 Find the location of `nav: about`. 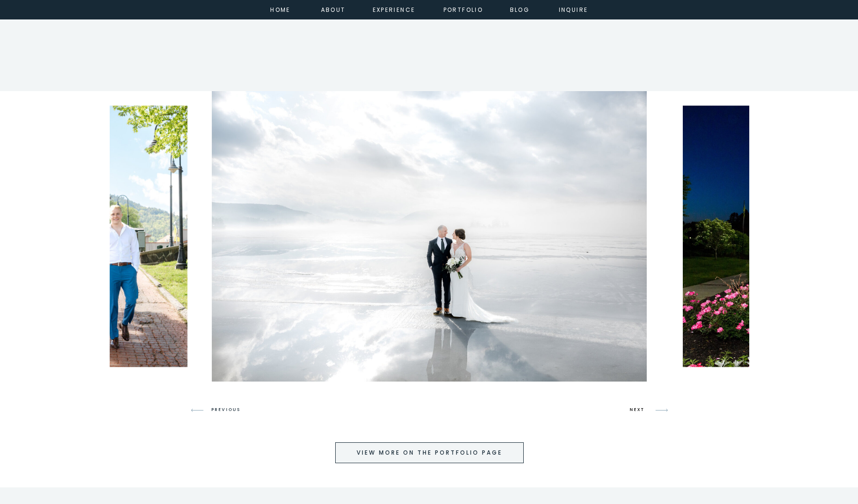

nav: about is located at coordinates (331, 9).